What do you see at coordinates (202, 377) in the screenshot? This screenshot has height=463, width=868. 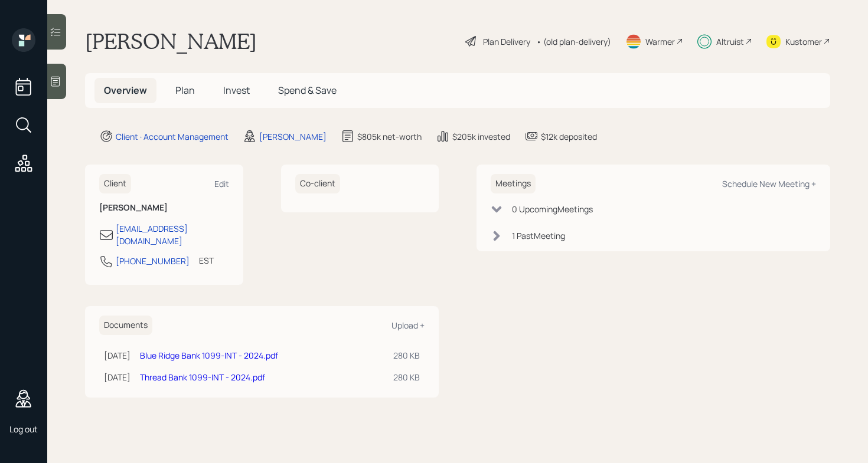 I see `a: Thread Bank 1099-INT - 2024.pdf` at bounding box center [202, 377].